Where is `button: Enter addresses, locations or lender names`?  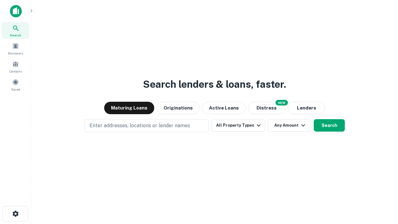
button: Enter addresses, locations or lender names is located at coordinates (146, 125).